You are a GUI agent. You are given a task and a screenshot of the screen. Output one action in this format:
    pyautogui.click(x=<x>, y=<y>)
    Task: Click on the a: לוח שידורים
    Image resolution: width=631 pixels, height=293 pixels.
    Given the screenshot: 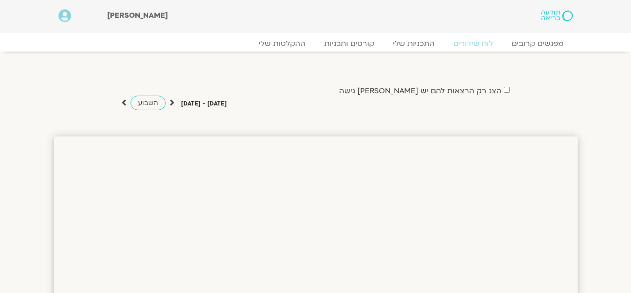 What is the action you would take?
    pyautogui.click(x=473, y=44)
    